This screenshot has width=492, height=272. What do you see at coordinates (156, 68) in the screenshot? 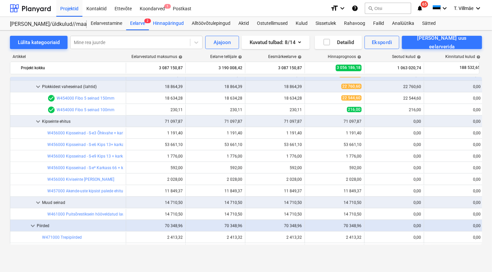
I see `div: 3 087 150,87` at bounding box center [156, 68].